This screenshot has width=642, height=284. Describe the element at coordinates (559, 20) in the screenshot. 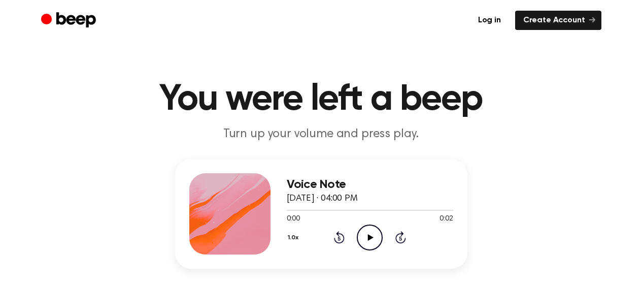

I see `a: Create Account` at that location.